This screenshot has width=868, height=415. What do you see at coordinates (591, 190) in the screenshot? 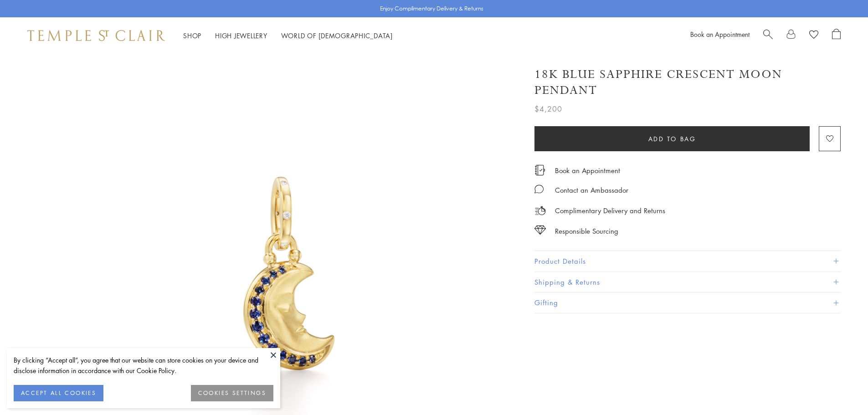
I see `div: Contact an Ambassador` at bounding box center [591, 190].